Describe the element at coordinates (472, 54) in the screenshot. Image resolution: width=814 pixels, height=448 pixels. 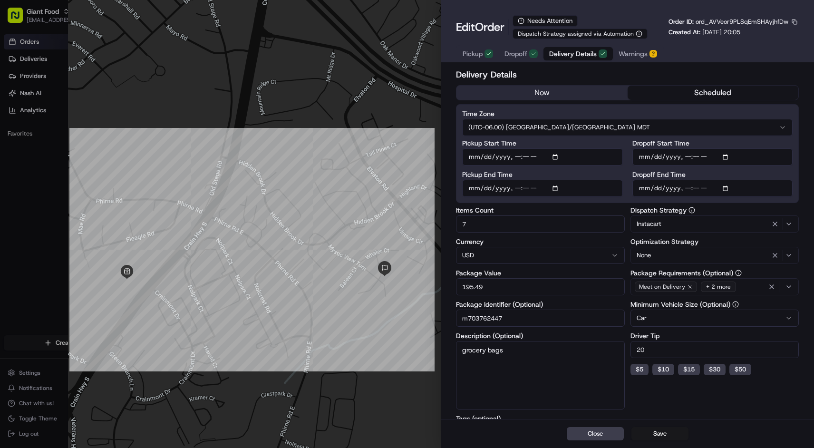
I see `span: Pickup` at that location.